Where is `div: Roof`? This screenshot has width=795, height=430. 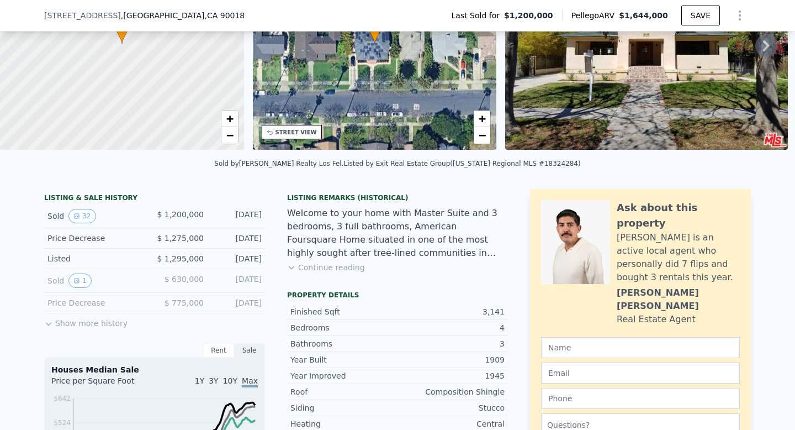
div: Roof is located at coordinates (344, 392).